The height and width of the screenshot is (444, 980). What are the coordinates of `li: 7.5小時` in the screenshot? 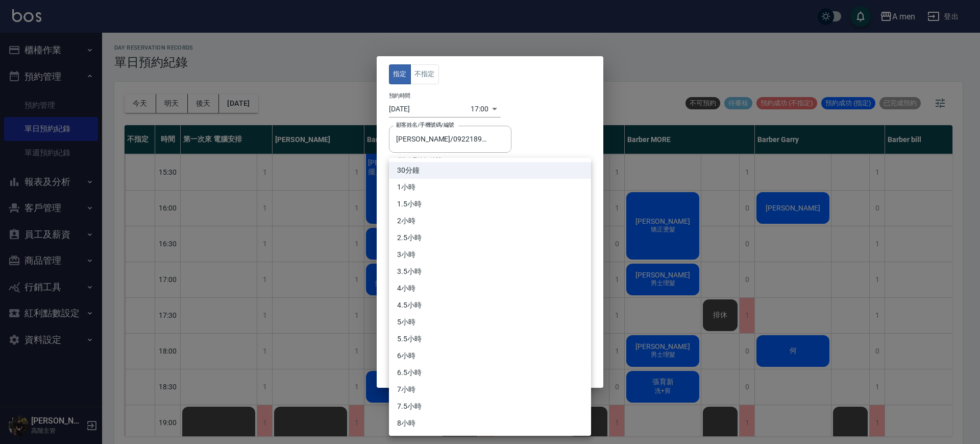 It's located at (490, 406).